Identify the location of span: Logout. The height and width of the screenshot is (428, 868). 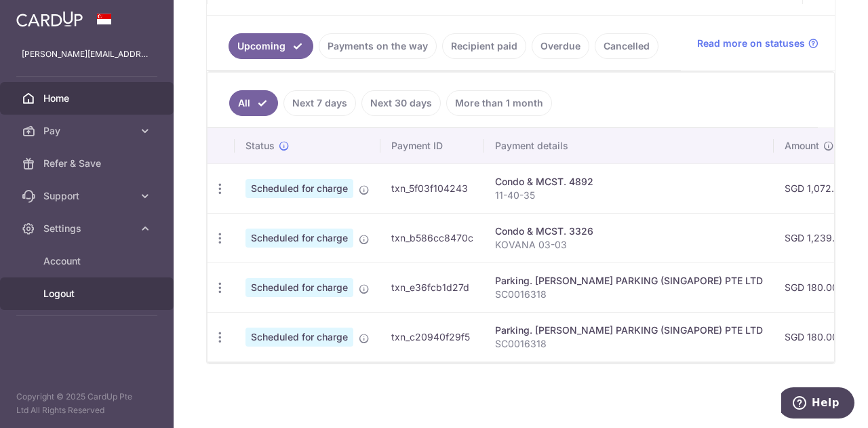
(88, 294).